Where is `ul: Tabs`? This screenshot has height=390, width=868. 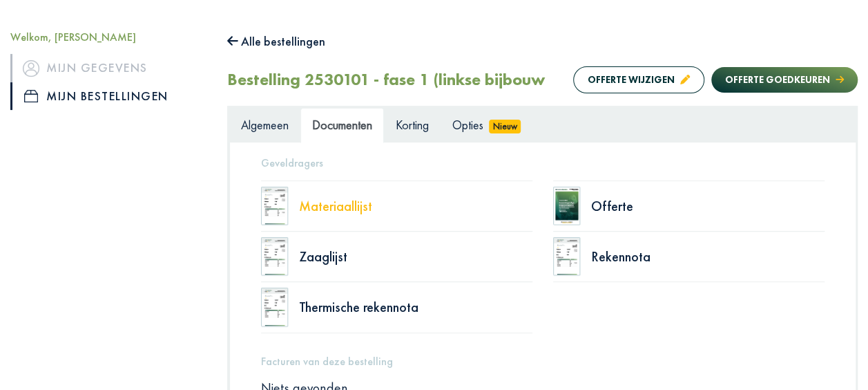
ul: Tabs is located at coordinates (542, 124).